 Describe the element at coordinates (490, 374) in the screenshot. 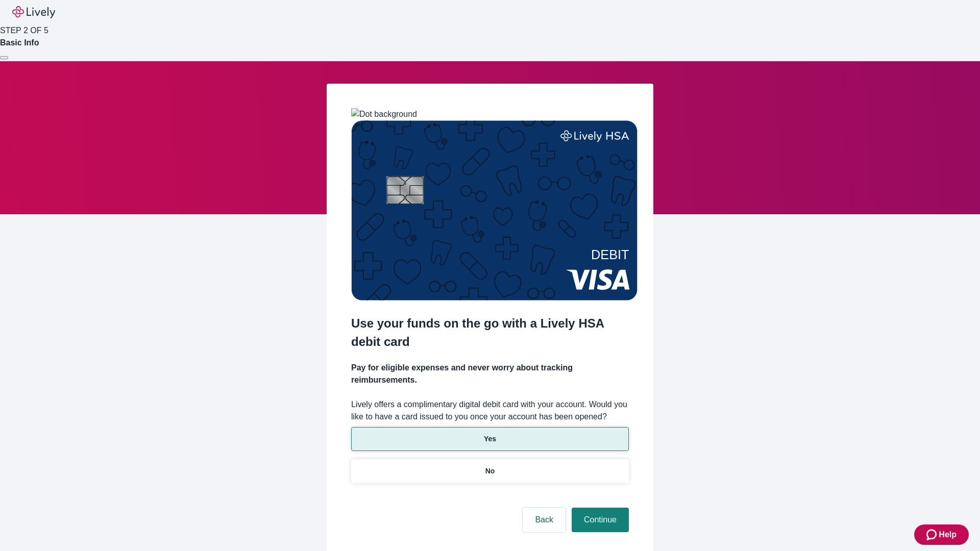

I see `h4: Pay for eligible expenses and never worry about tracking reimbursements.` at that location.